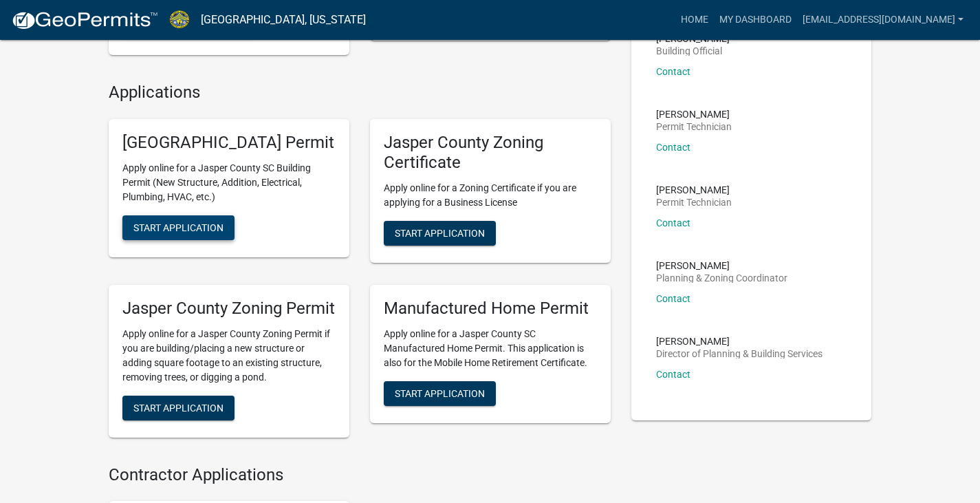 The height and width of the screenshot is (503, 980). Describe the element at coordinates (229, 182) in the screenshot. I see `p: Apply online for a Jasper County SC Building Permit (New Structure, Addition, Electrical, Plumbin...` at that location.